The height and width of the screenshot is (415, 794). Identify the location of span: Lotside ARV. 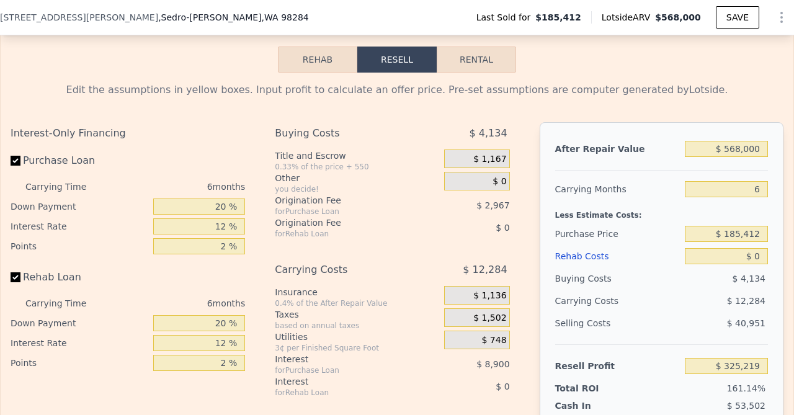
(629, 17).